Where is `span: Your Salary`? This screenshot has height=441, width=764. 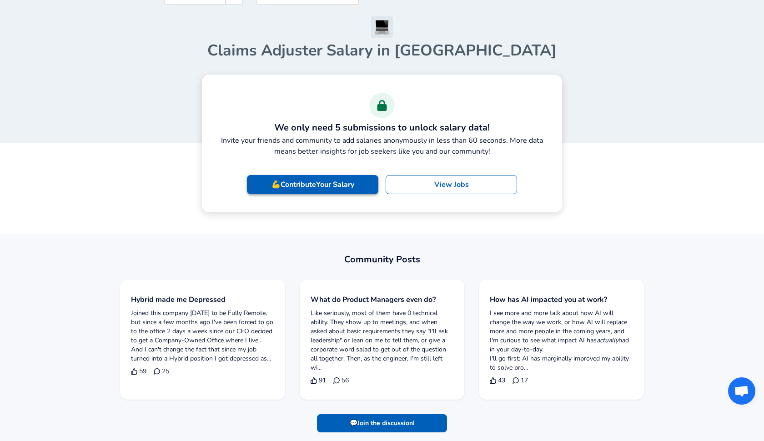
span: Your Salary is located at coordinates (335, 185).